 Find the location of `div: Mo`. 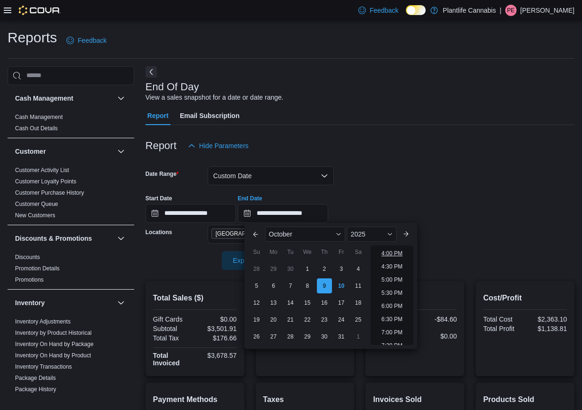

div: Mo is located at coordinates (273, 252).